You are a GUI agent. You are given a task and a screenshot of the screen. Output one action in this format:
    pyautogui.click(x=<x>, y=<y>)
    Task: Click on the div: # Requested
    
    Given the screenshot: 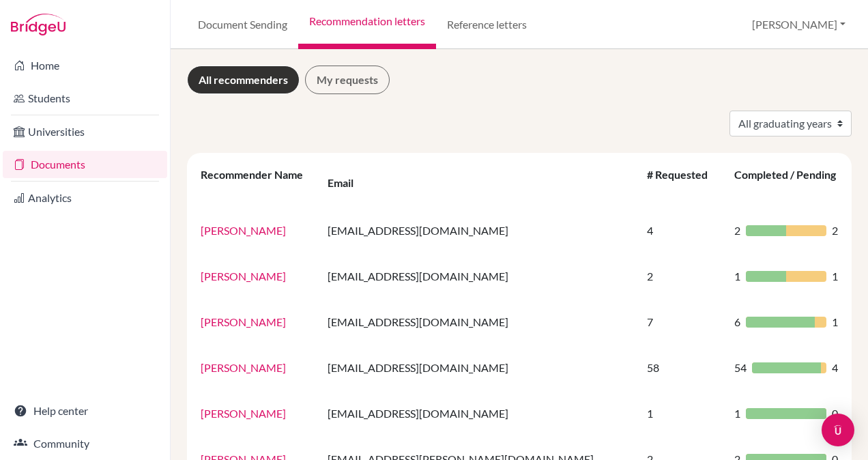 What is the action you would take?
    pyautogui.click(x=676, y=182)
    